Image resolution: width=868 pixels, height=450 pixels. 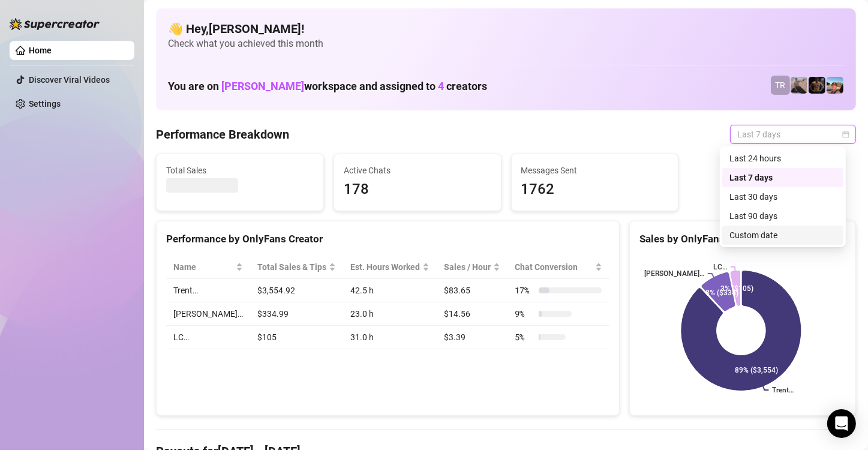 What do you see at coordinates (387, 239) in the screenshot?
I see `div: Performance by OnlyFans Creator` at bounding box center [387, 239].